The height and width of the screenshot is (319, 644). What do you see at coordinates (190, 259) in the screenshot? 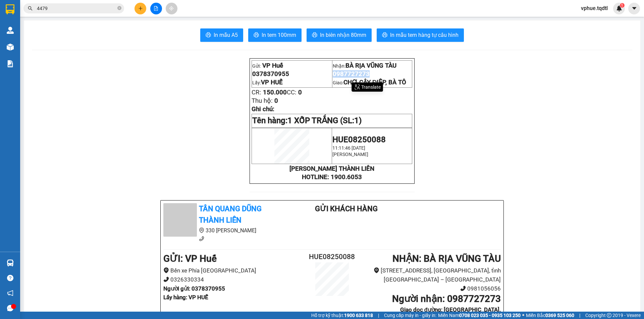
I see `b: GỬI : VP Huế` at bounding box center [190, 259].